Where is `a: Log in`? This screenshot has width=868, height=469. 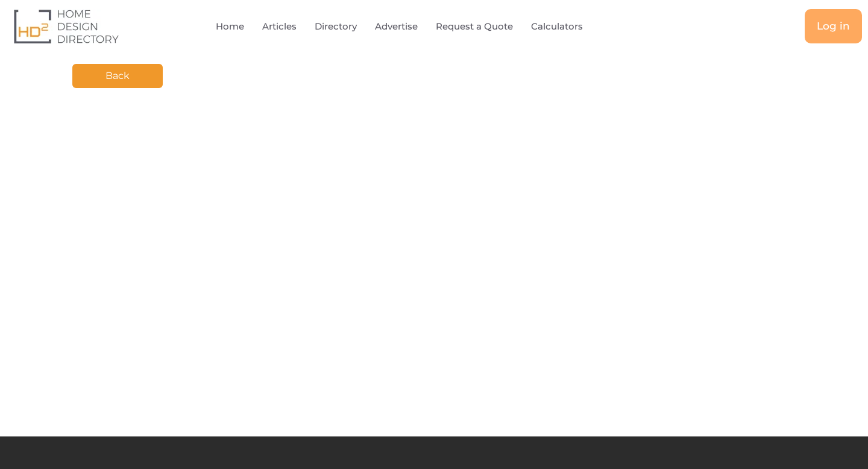
a: Log in is located at coordinates (833, 26).